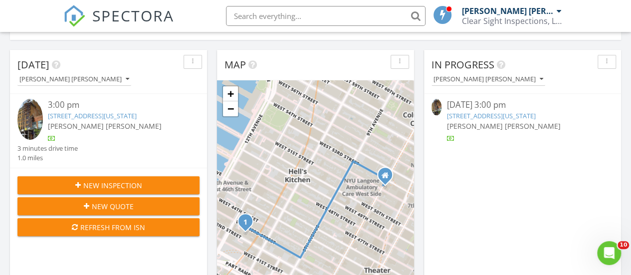  Describe the element at coordinates (108, 185) in the screenshot. I see `button: New Inspection` at that location.